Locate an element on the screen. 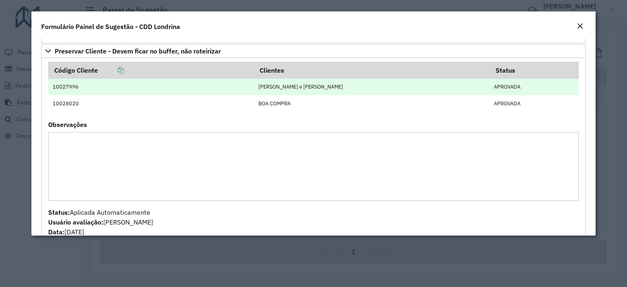 This screenshot has width=627, height=287. span: Preservar Cliente - Devem ficar no buffer, não roteirizar is located at coordinates (137, 51).